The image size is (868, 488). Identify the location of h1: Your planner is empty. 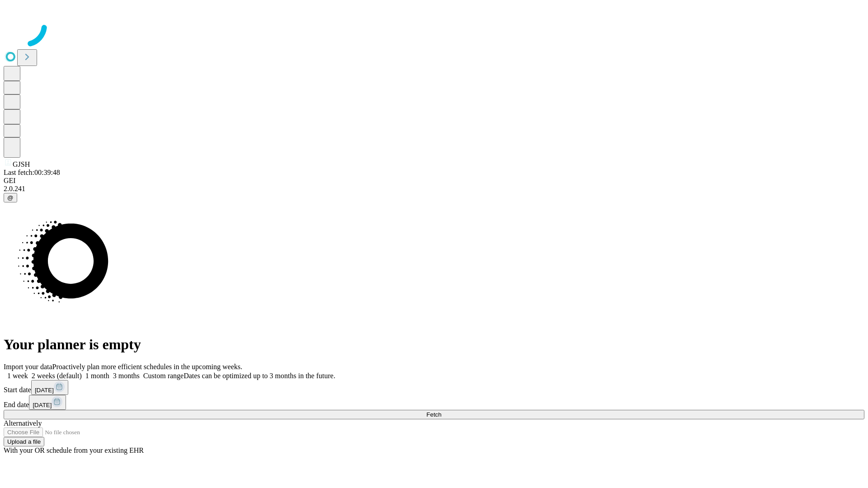
(434, 344).